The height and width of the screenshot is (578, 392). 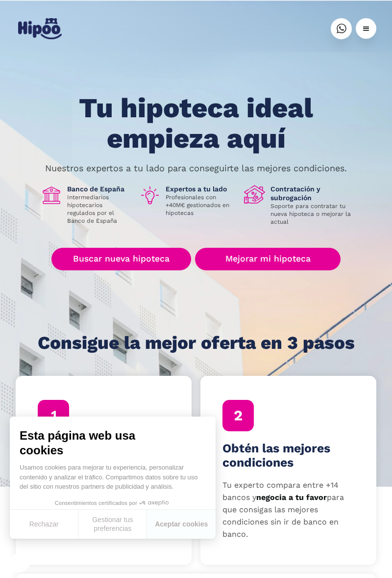 What do you see at coordinates (99, 209) in the screenshot?
I see `p: Intermediarios hipotecarios regulados por el Banco de España` at bounding box center [99, 209].